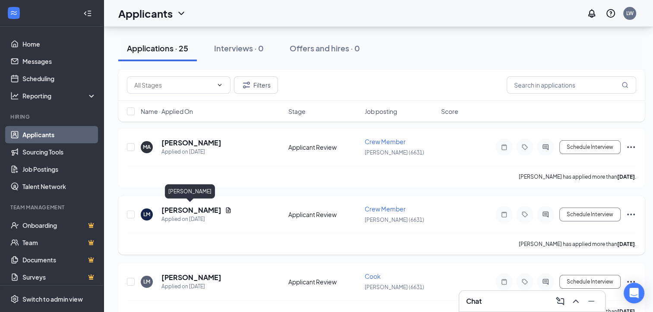 Image resolution: width=653 pixels, height=312 pixels. I want to click on div: Offers and hires · 0, so click(324, 48).